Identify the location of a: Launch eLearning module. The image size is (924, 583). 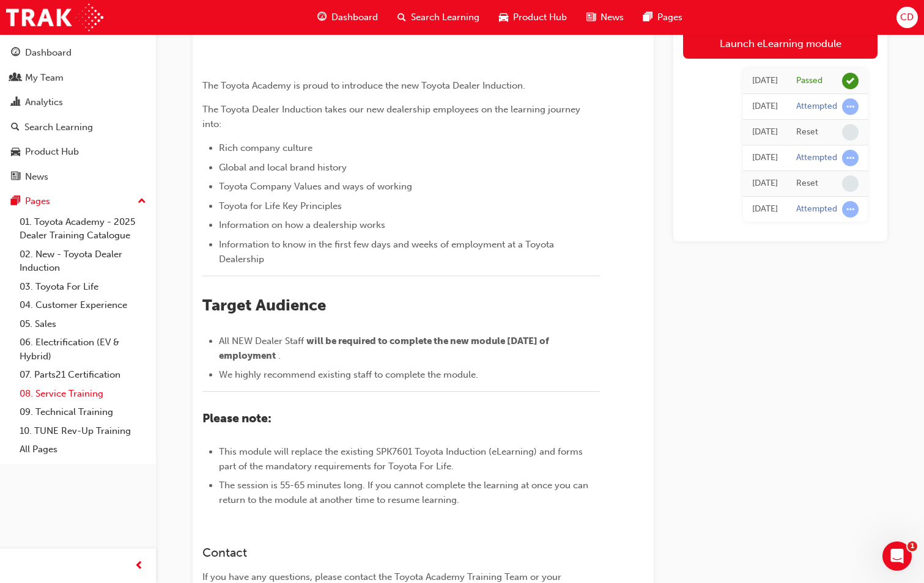
(780, 44).